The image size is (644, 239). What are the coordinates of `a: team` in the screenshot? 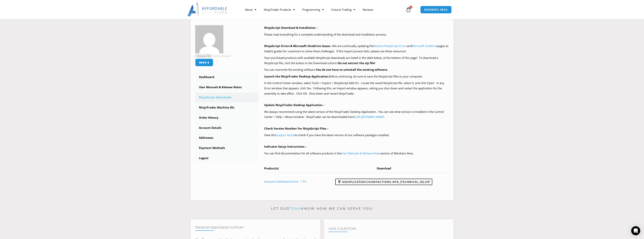 It's located at (295, 209).